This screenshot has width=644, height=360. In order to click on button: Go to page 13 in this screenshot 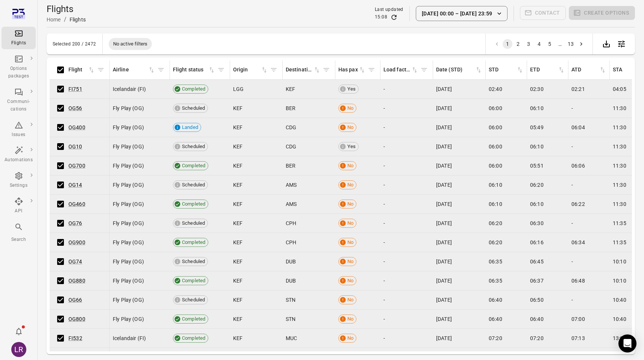, I will do `click(571, 44)`.